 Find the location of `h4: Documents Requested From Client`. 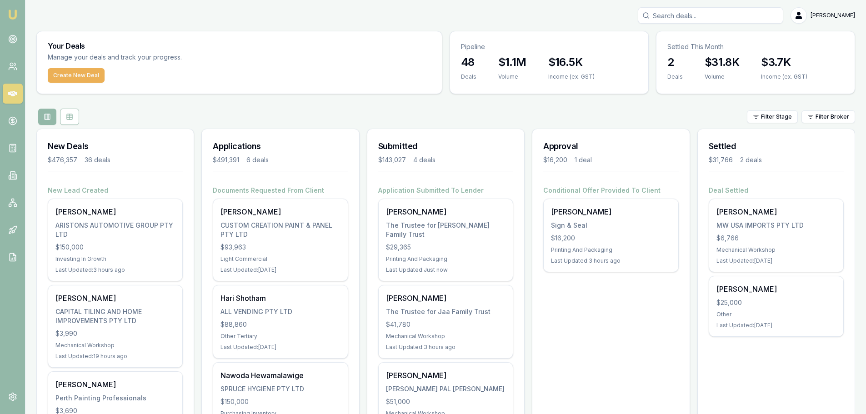

h4: Documents Requested From Client is located at coordinates (280, 190).